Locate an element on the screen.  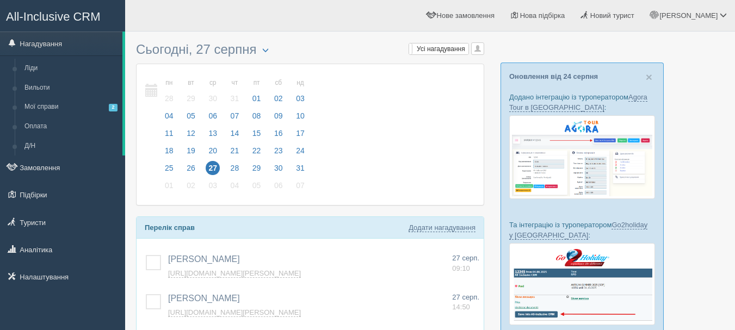
small: вт is located at coordinates (191, 83).